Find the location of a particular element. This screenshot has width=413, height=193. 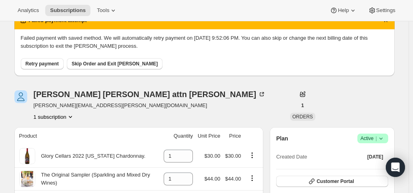

span: Analytics is located at coordinates (28, 10).